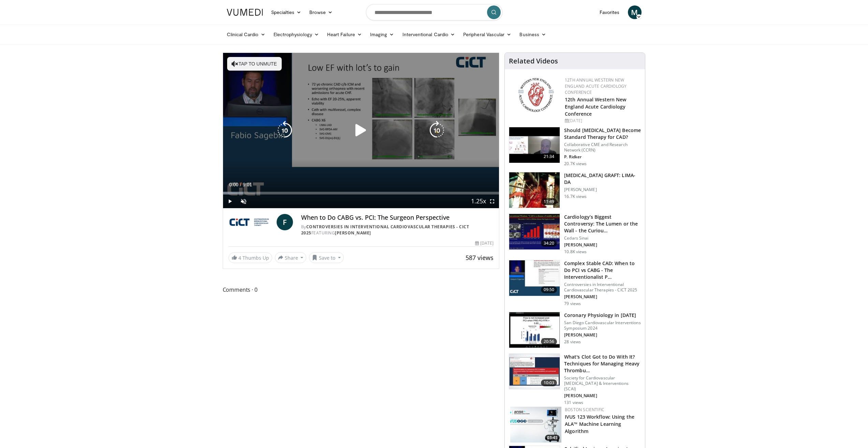 The image size is (868, 448). Describe the element at coordinates (602, 157) in the screenshot. I see `p: P. Ridker` at that location.